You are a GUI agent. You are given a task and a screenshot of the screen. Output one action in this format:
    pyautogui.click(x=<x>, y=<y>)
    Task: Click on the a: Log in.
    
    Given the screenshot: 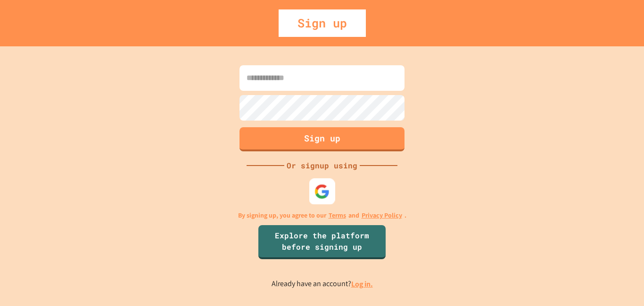 What is the action you would take?
    pyautogui.click(x=363, y=284)
    